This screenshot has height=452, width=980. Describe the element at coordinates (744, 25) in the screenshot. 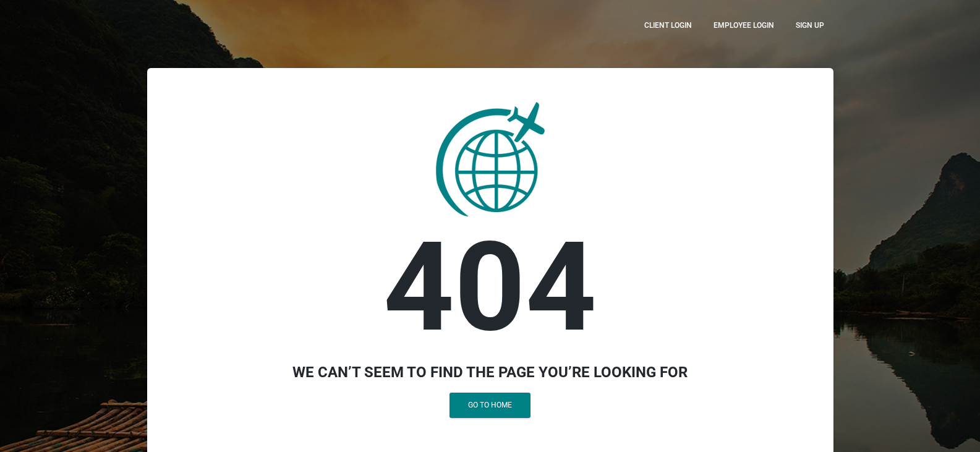

I see `a: Employee Login` at that location.